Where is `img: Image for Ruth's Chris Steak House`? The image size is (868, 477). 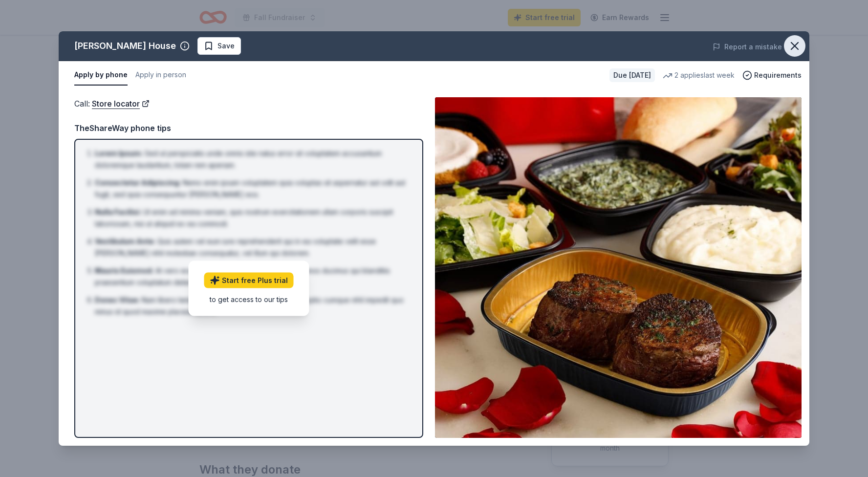 img: Image for Ruth's Chris Steak House is located at coordinates (618, 267).